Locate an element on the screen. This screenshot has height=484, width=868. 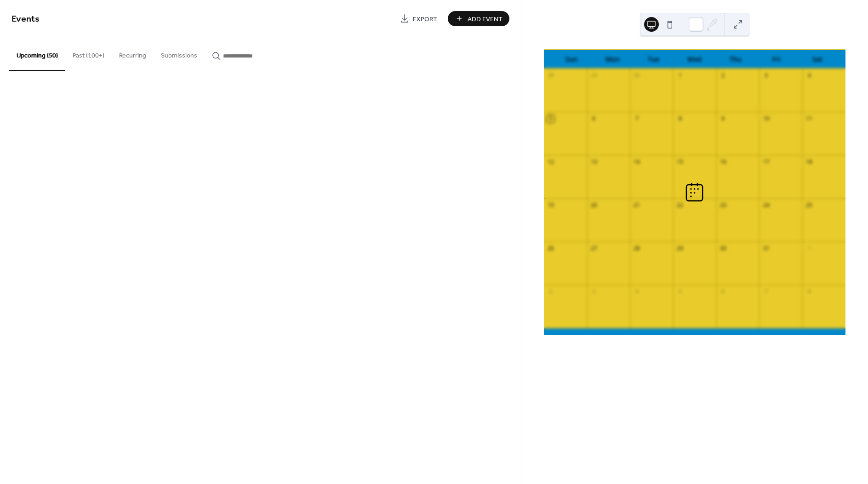
div: 9 is located at coordinates (723, 119).